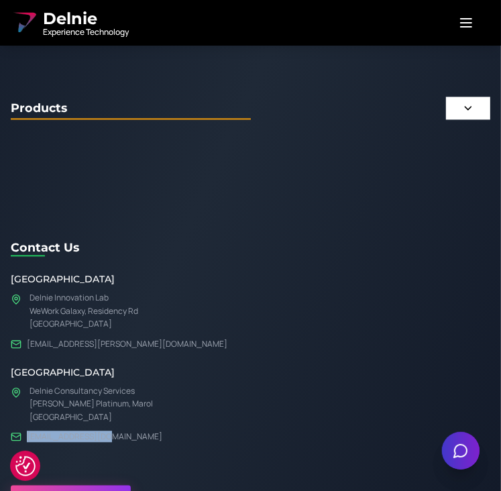  Describe the element at coordinates (70, 23) in the screenshot. I see `a: Delnie Logo Full` at that location.